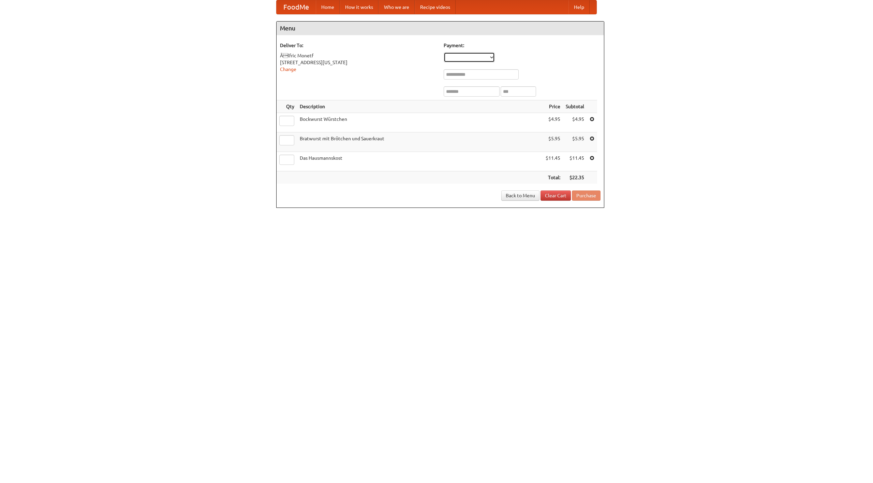  I want to click on button: Purchase, so click(586, 195).